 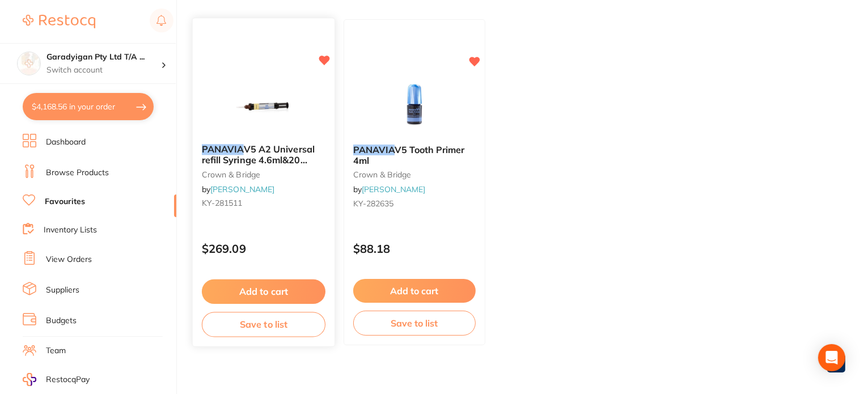 What do you see at coordinates (70, 230) in the screenshot?
I see `a: Inventory Lists` at bounding box center [70, 230].